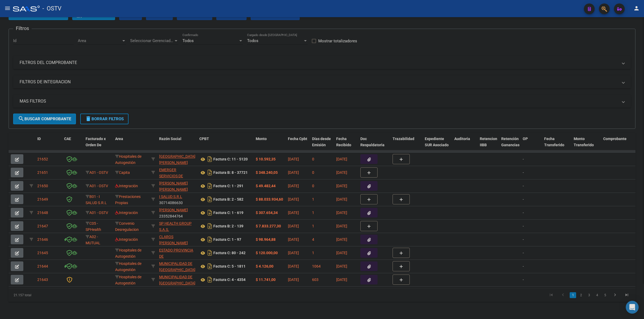  What do you see at coordinates (204, 139) in the screenshot?
I see `span: CPBT` at bounding box center [204, 139].